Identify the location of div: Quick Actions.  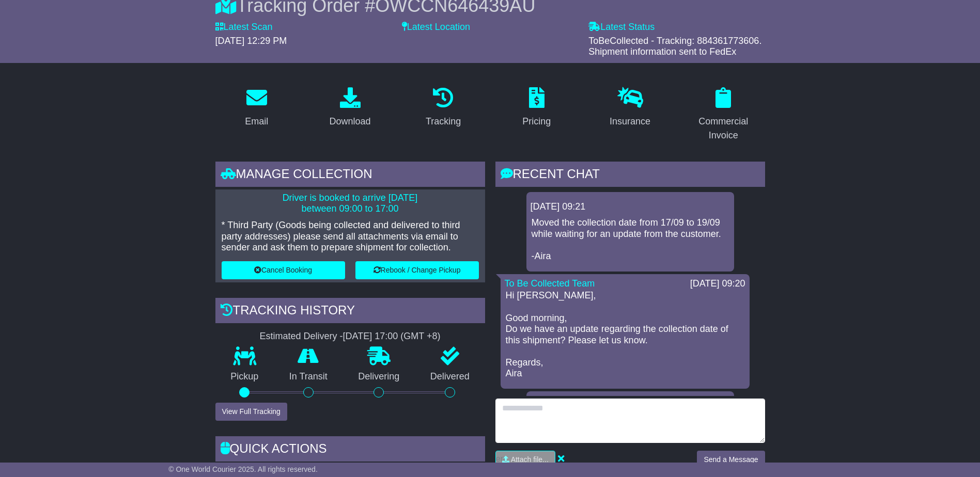
(350, 450).